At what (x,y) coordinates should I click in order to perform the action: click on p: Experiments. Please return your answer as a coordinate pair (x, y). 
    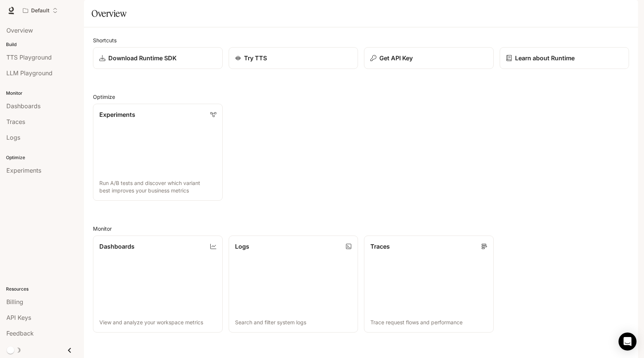
    Looking at the image, I should click on (117, 115).